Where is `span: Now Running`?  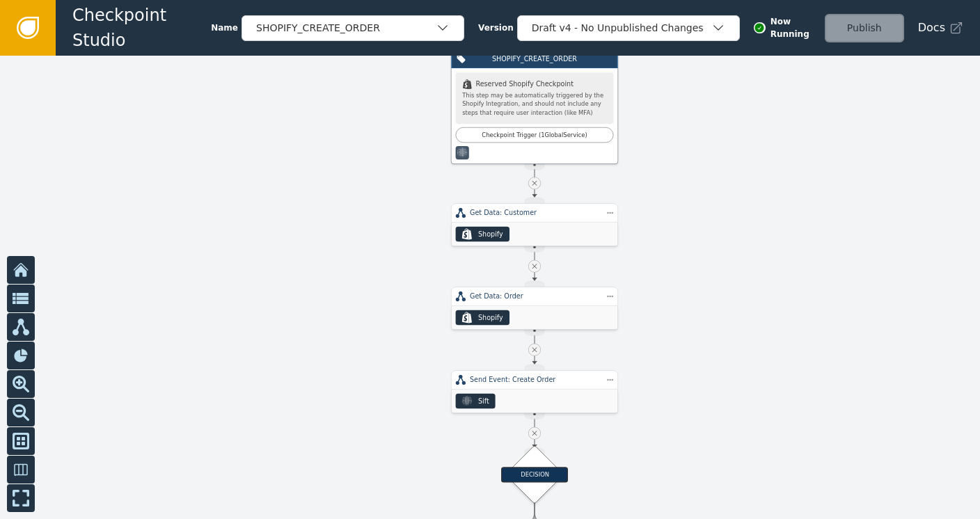
span: Now Running is located at coordinates (792, 28).